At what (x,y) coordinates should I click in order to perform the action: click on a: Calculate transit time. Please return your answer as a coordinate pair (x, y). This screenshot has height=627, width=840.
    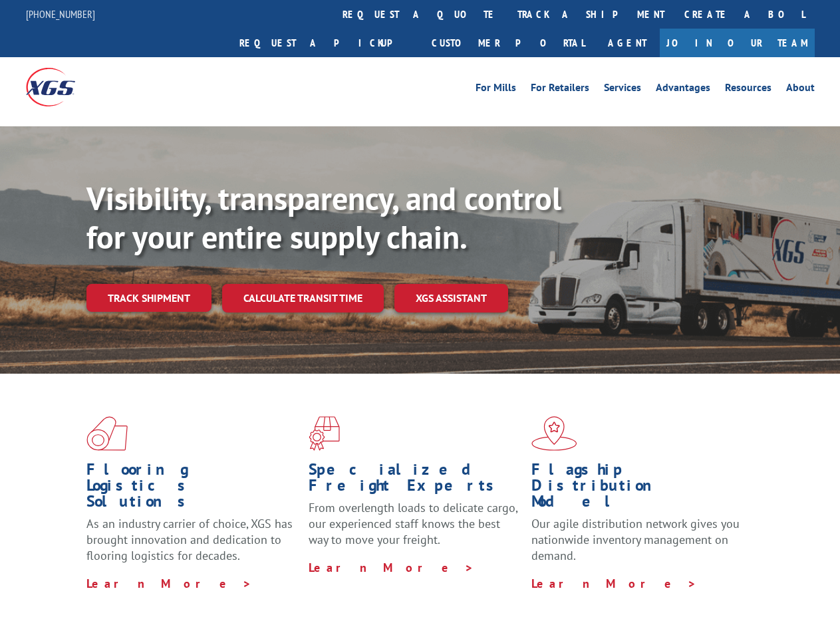
    Looking at the image, I should click on (303, 298).